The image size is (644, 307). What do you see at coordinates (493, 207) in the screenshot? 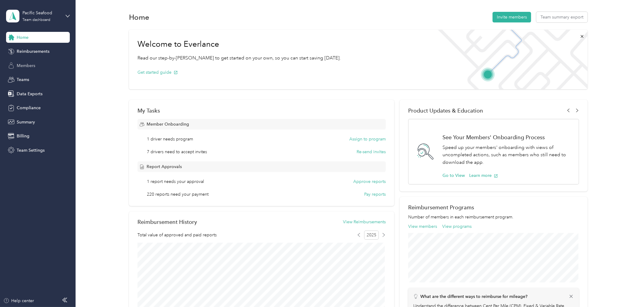
I see `h2: Reimbursement Programs` at bounding box center [493, 207].